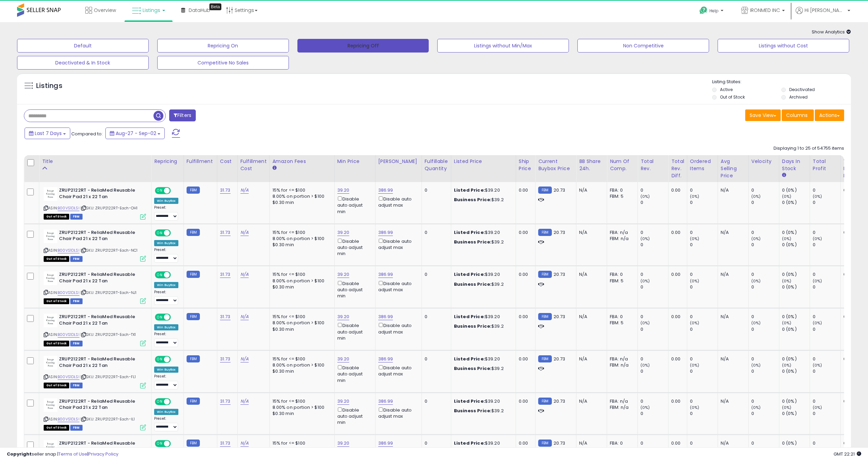  What do you see at coordinates (343, 190) in the screenshot?
I see `a: 39.20` at bounding box center [343, 190].